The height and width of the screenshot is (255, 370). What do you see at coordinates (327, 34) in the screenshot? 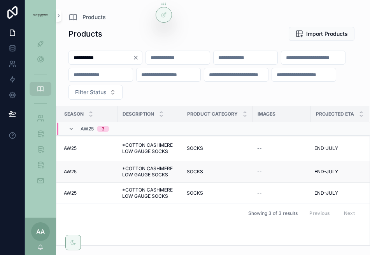
I see `span: Import Products` at bounding box center [327, 34].